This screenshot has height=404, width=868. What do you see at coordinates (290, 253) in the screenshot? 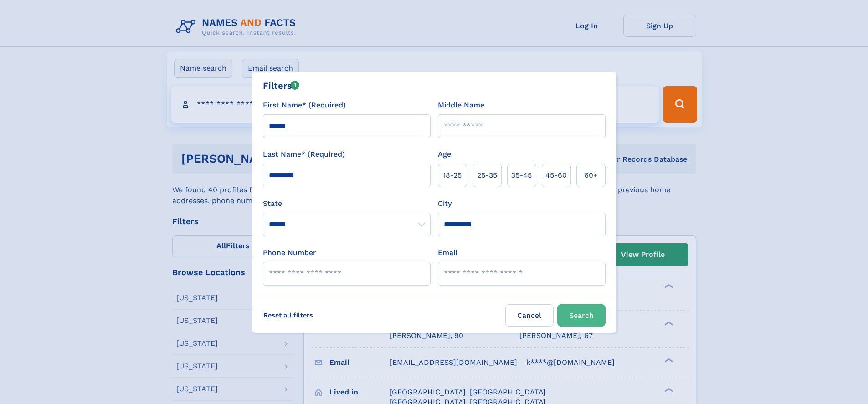
I see `label: Phone Number` at bounding box center [290, 253].